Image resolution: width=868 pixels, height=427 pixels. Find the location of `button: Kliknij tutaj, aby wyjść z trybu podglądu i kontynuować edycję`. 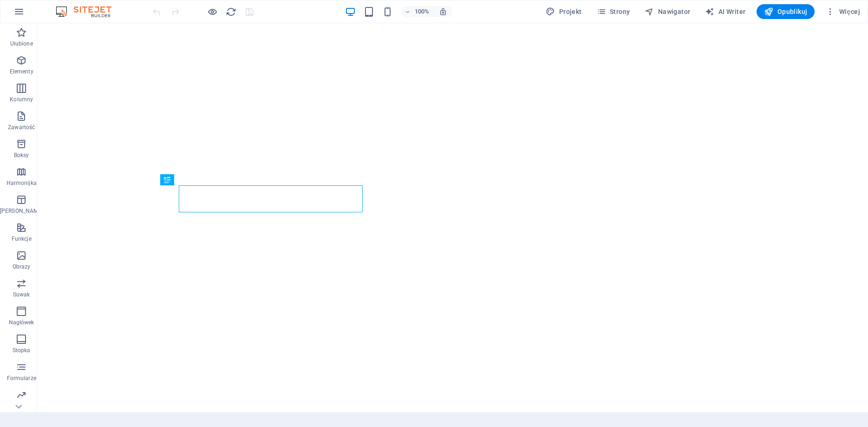

button: Kliknij tutaj, aby wyjść z trybu podglądu i kontynuować edycję is located at coordinates (213, 12).